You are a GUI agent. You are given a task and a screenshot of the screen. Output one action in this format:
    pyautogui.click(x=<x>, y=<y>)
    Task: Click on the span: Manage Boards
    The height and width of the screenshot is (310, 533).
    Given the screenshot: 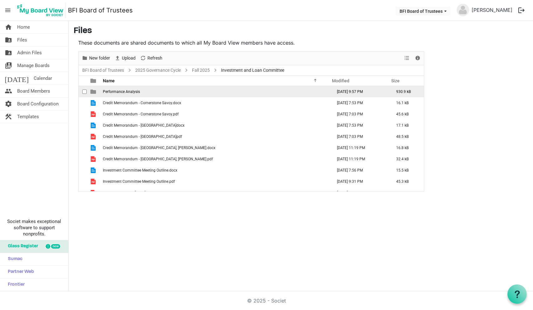 What is the action you would take?
    pyautogui.click(x=33, y=65)
    